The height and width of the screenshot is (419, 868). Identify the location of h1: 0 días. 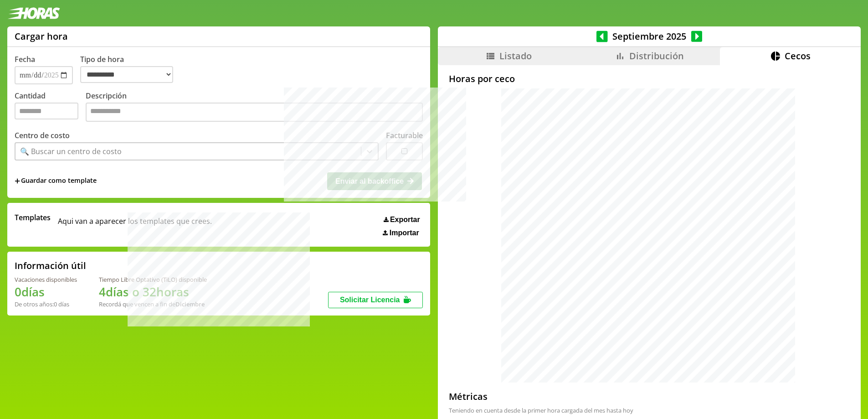
(46, 292).